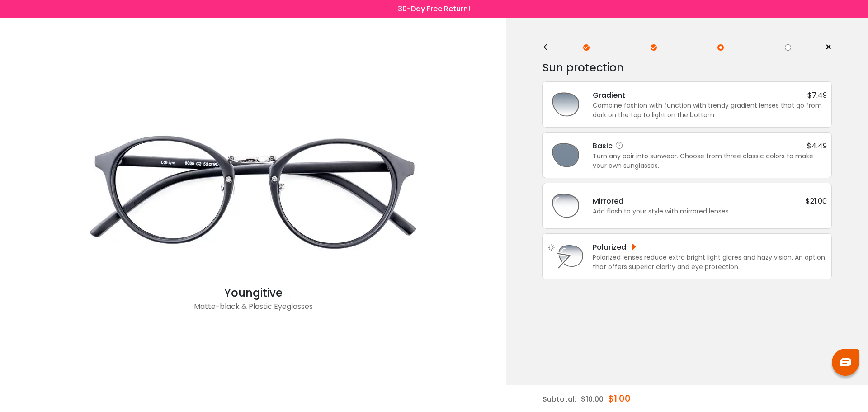  What do you see at coordinates (710, 161) in the screenshot?
I see `div: Turn any pair into sunwear. Choose from three classic colors to make your own sunglasses.` at bounding box center [710, 161].